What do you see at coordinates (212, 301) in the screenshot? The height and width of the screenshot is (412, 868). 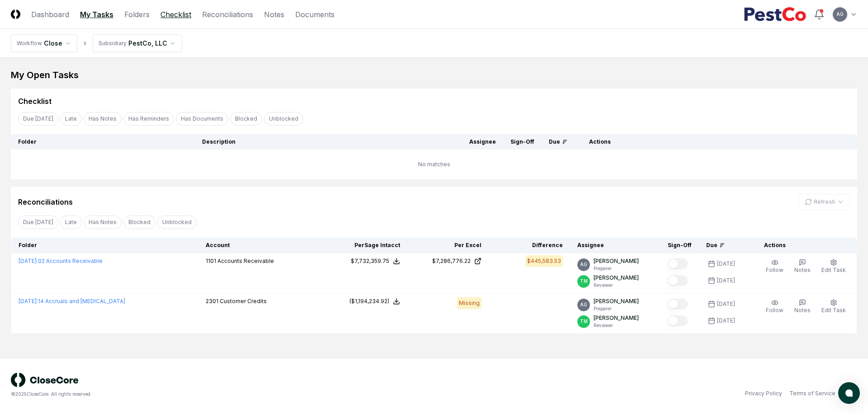 I see `span: 2301` at bounding box center [212, 301].